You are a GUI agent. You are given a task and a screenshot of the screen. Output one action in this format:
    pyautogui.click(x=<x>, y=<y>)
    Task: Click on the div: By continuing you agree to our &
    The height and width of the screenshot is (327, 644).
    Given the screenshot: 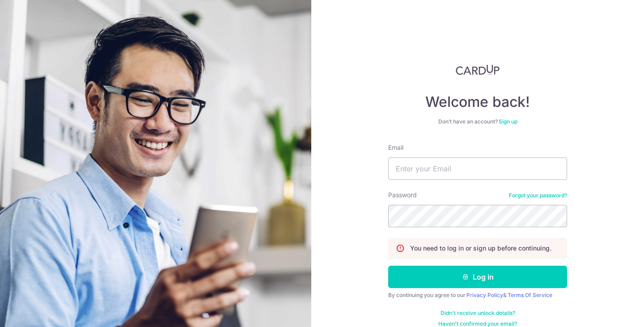 What is the action you would take?
    pyautogui.click(x=478, y=295)
    